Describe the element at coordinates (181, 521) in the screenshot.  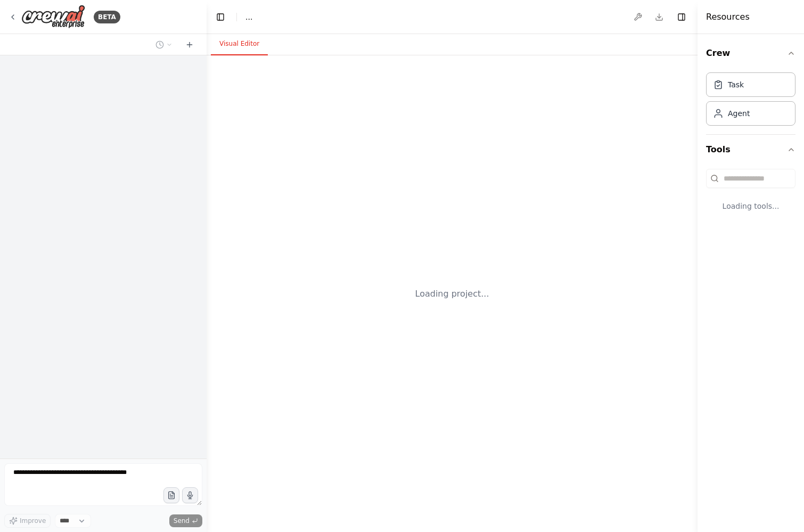
I see `span: Send` at that location.